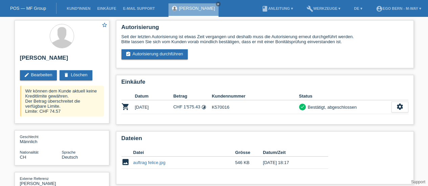  I want to click on a: Einkäufe, so click(107, 8).